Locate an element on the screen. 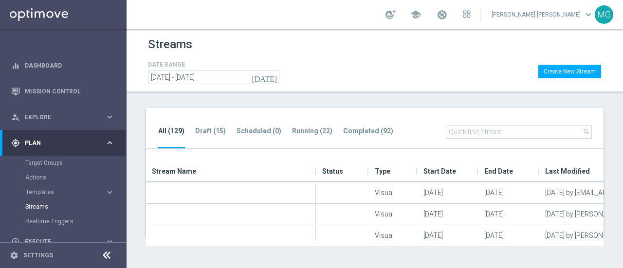  span: Stream Name is located at coordinates (174, 171).